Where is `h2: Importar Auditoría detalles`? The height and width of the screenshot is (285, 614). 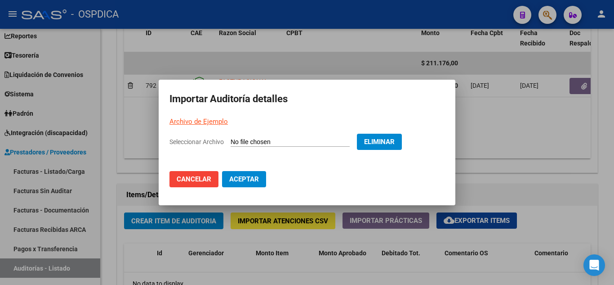
h2: Importar Auditoría detalles is located at coordinates (307, 99).